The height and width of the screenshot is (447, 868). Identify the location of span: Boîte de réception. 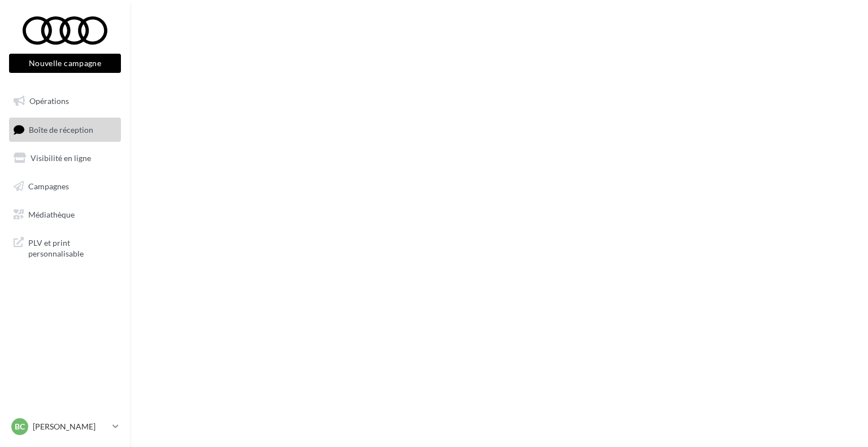
(61, 129).